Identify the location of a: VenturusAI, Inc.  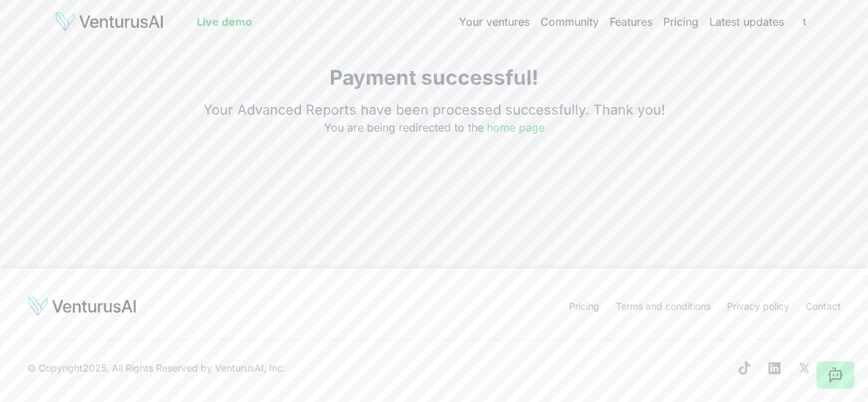
(248, 367).